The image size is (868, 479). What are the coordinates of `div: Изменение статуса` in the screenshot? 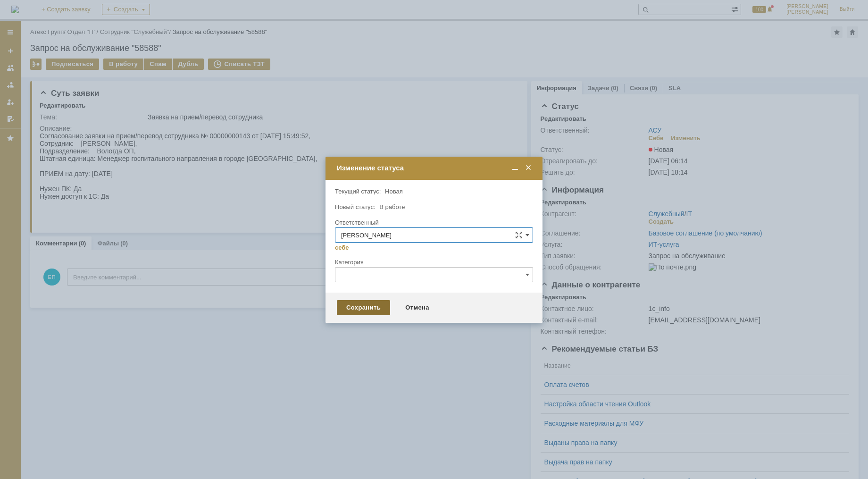 It's located at (434, 168).